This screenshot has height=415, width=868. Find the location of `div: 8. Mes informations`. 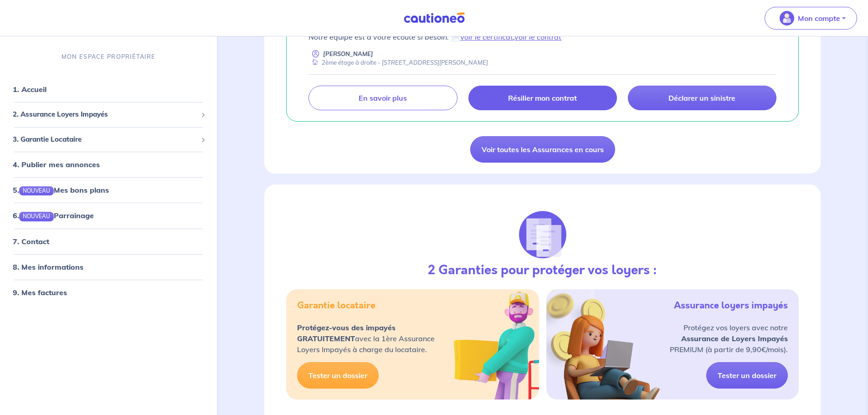

div: 8. Mes informations is located at coordinates (109, 266).